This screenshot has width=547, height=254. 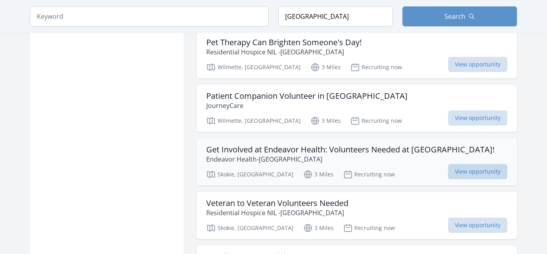 I want to click on input: Keyword, so click(x=149, y=16).